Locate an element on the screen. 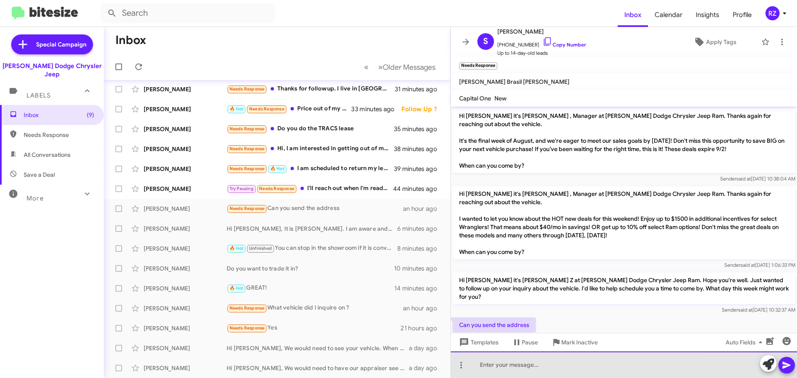 The height and width of the screenshot is (378, 797). input: Search is located at coordinates (188, 13).